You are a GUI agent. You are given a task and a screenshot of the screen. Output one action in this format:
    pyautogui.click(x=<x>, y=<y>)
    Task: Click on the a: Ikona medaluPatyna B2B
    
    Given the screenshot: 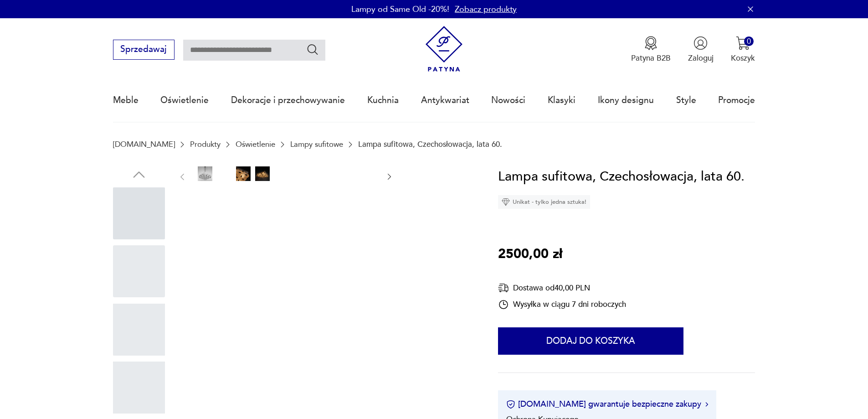 What is the action you would take?
    pyautogui.click(x=651, y=50)
    